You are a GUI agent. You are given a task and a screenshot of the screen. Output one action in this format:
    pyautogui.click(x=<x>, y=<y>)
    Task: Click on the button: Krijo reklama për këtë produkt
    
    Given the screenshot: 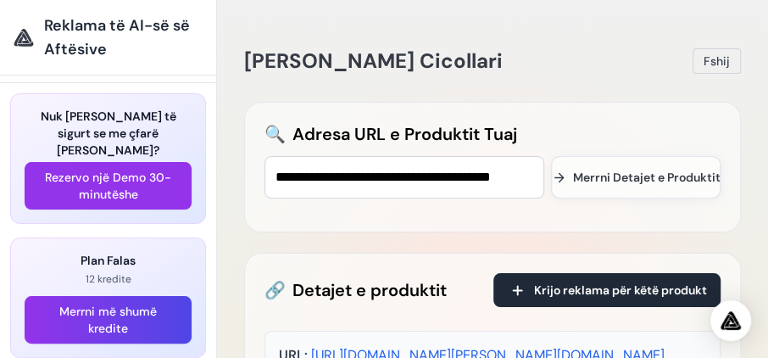 What is the action you would take?
    pyautogui.click(x=607, y=290)
    